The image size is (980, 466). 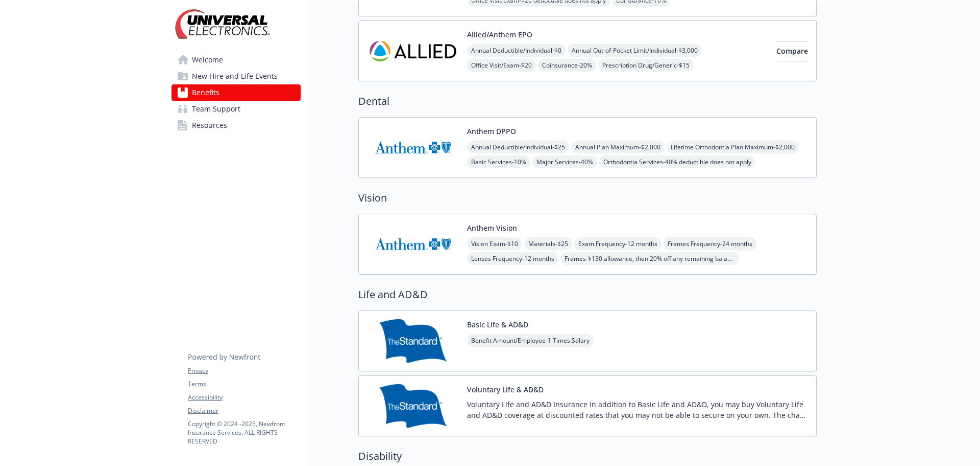 What do you see at coordinates (236, 60) in the screenshot?
I see `a: Welcome` at bounding box center [236, 60].